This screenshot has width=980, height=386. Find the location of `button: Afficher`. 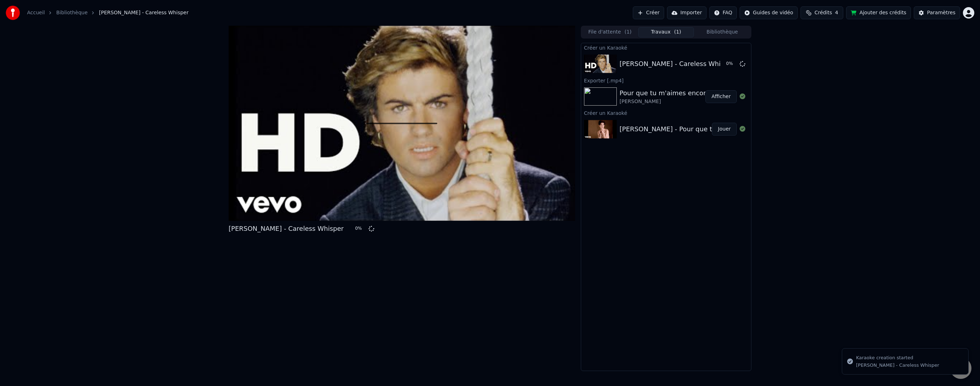

button: Afficher is located at coordinates (721, 96).